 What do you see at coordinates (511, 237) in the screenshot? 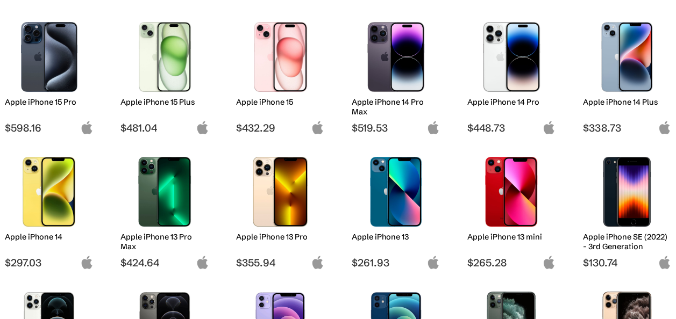
I see `h2: Apple iPhone 13 mini` at bounding box center [511, 237].